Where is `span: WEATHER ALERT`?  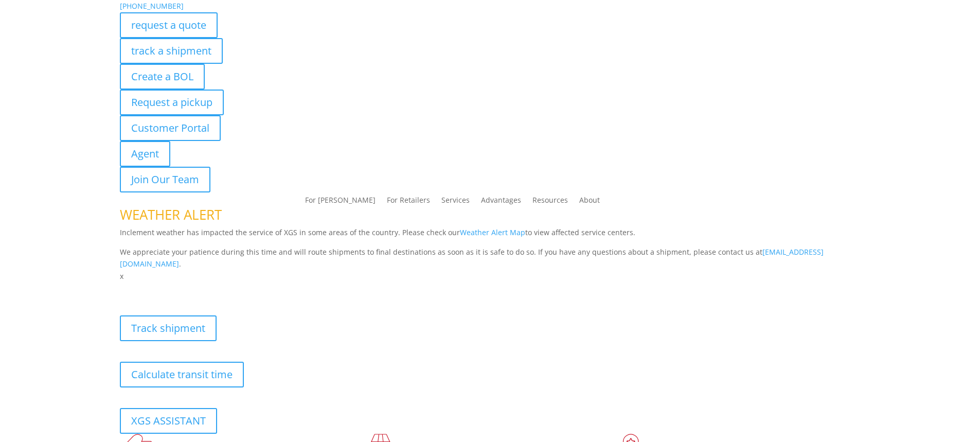 span: WEATHER ALERT is located at coordinates (171, 214).